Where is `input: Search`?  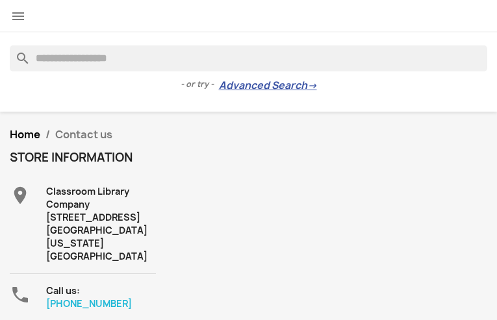 input: Search is located at coordinates (248, 58).